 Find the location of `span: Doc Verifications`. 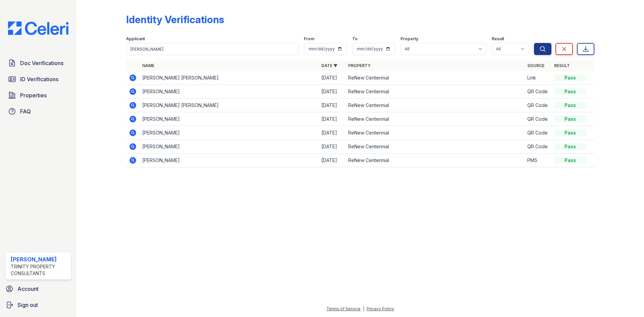

span: Doc Verifications is located at coordinates (41, 63).